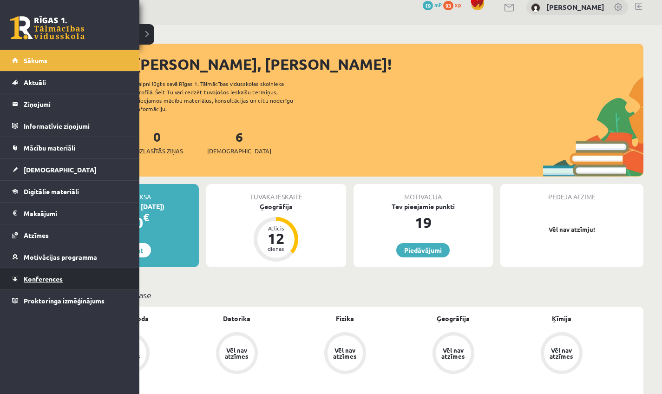 The image size is (662, 394). I want to click on span: Mācību materiāli, so click(49, 148).